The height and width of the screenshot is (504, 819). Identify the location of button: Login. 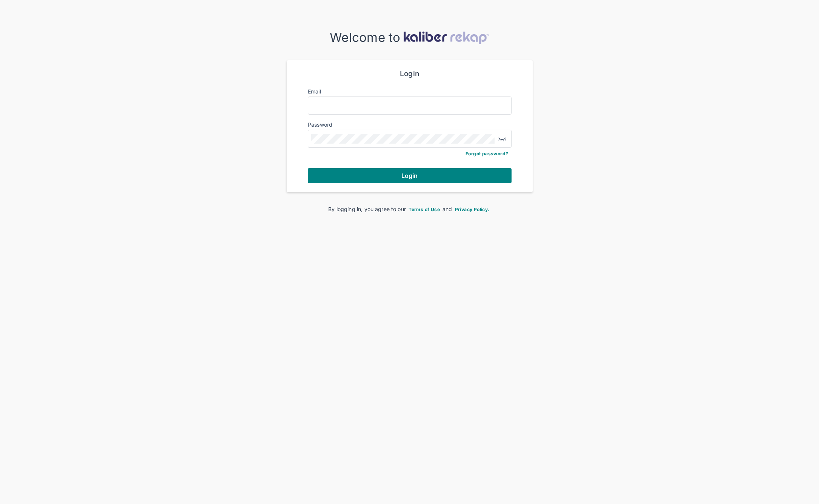
(410, 176).